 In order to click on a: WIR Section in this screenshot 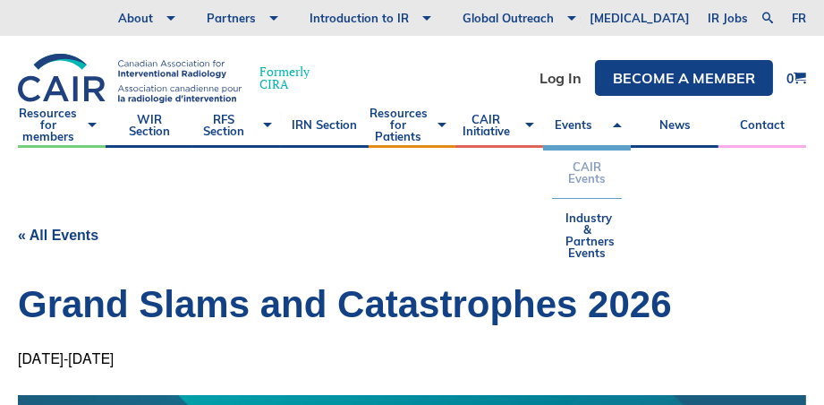, I will do `click(149, 125)`.